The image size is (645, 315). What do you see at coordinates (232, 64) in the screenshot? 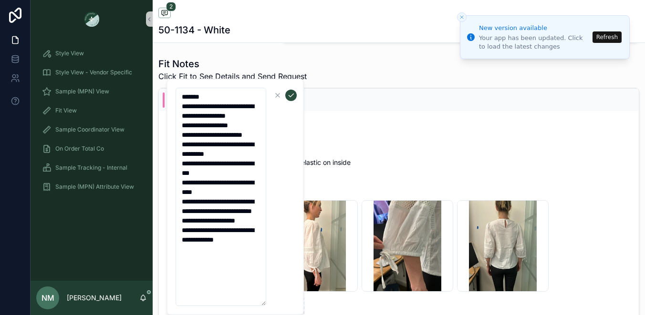
I see `h1: Fit Notes` at bounding box center [232, 64].